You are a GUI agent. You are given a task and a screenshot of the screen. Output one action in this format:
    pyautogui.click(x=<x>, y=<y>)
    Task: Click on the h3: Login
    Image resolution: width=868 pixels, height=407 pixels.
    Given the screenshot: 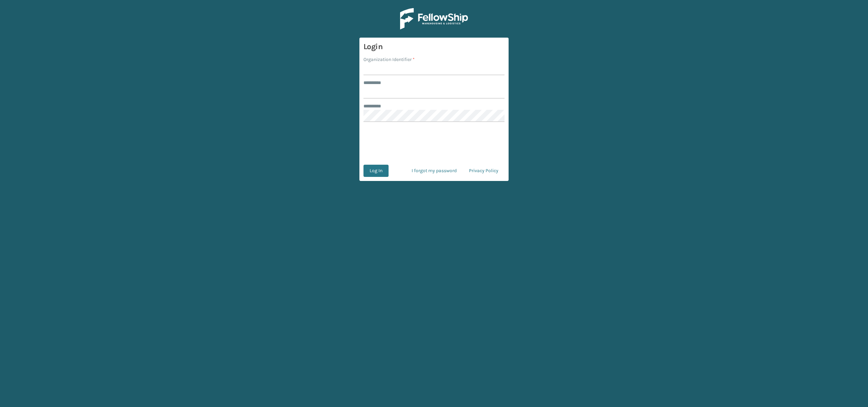 What is the action you would take?
    pyautogui.click(x=434, y=47)
    